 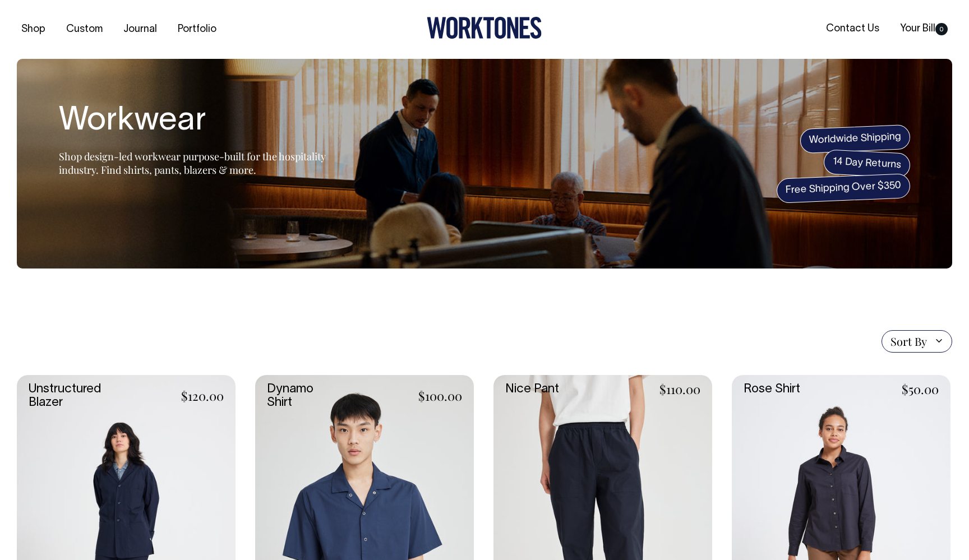 I want to click on span: 14 Day Returns, so click(x=867, y=164).